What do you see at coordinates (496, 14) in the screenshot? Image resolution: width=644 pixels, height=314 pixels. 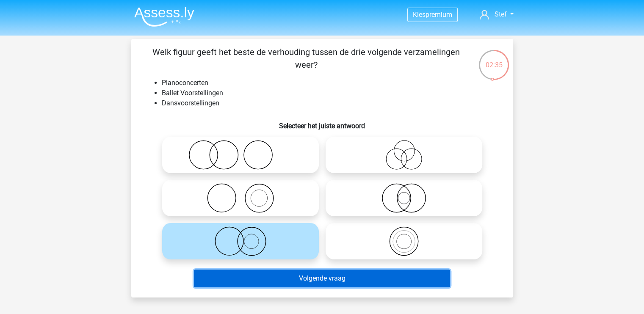 I see `a: Stef` at bounding box center [496, 14].